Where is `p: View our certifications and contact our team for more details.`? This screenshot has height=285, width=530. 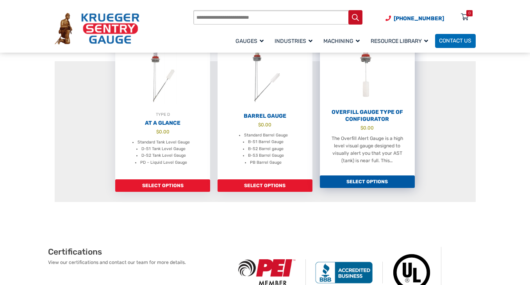 p: View our certifications and contact our team for more details. is located at coordinates (138, 263).